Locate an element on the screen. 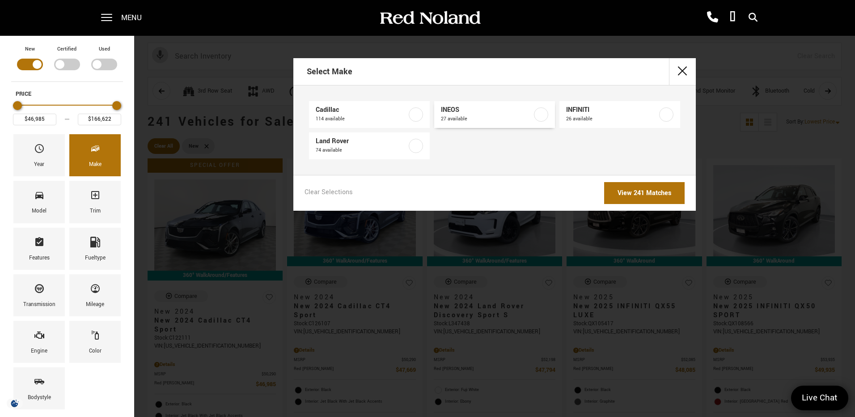 This screenshot has width=855, height=417. span: Cadillac is located at coordinates (361, 110).